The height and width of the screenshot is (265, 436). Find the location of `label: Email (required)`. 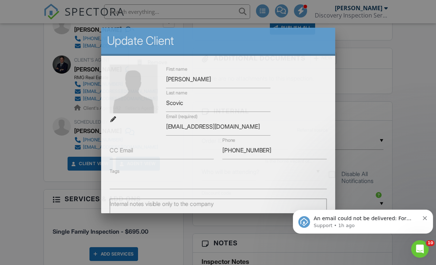

label: Email (required) is located at coordinates (181, 116).